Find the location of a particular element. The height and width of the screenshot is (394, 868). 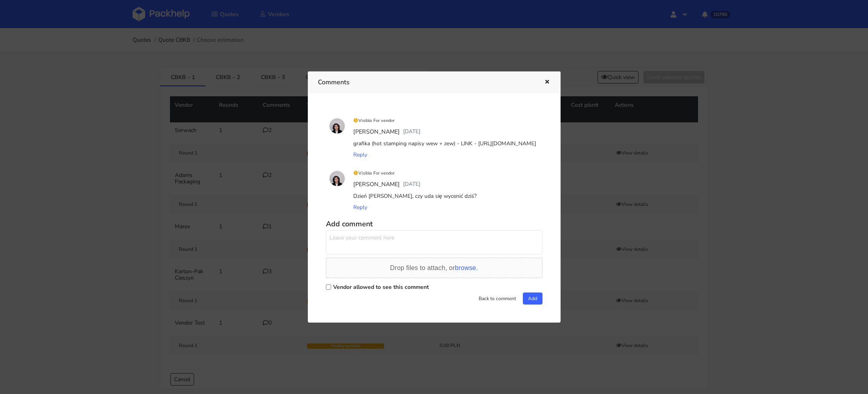

span: Drop files to attach, or is located at coordinates (434, 267).